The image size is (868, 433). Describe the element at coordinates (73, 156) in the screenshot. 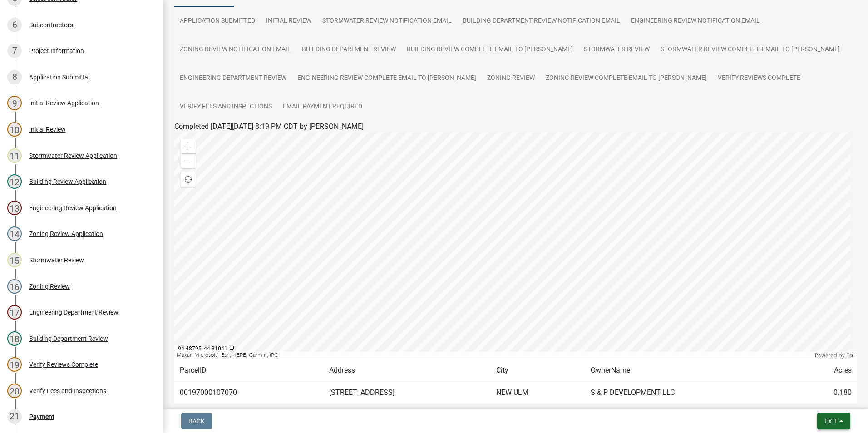

I see `div: Stormwater Review Application` at that location.